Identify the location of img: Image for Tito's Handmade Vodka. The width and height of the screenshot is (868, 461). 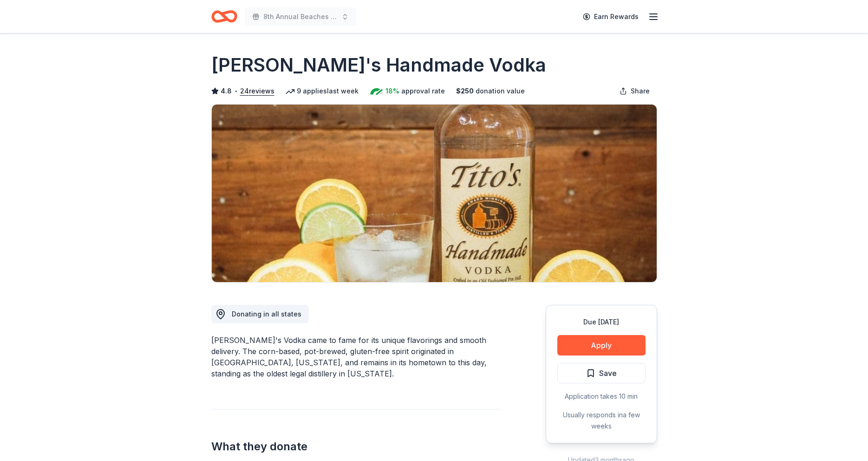
(434, 193).